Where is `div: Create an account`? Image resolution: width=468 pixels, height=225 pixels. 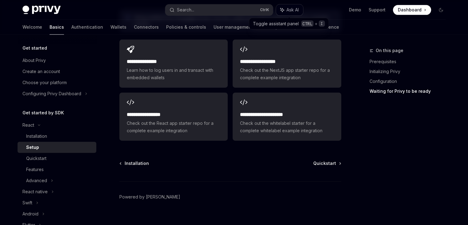 div: Create an account is located at coordinates (41, 71).